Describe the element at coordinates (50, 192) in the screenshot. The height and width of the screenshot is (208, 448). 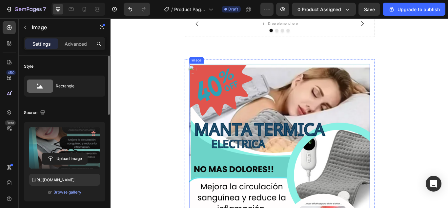
I see `span: or` at that location.